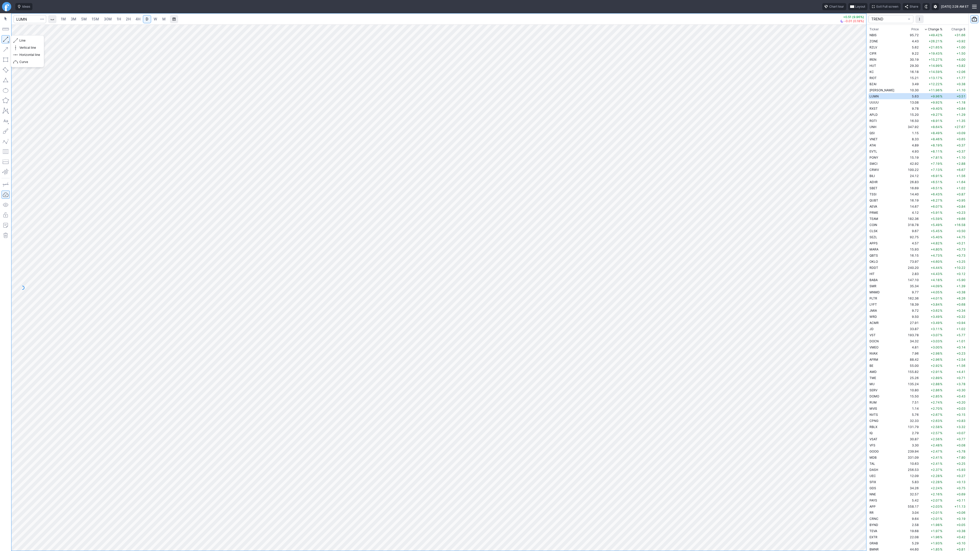  I want to click on button: Lock drawings, so click(6, 215).